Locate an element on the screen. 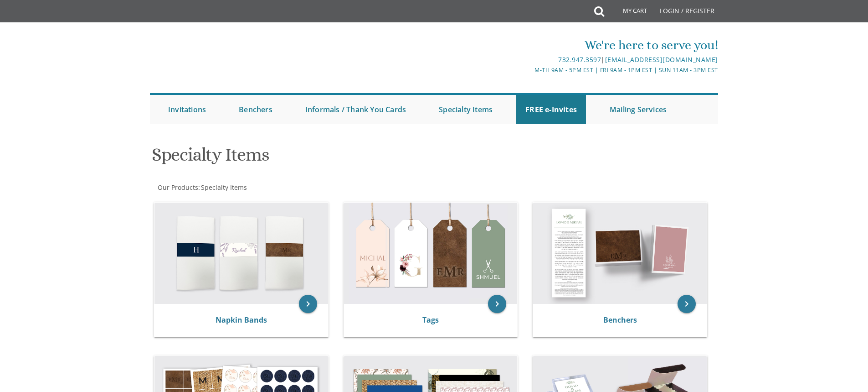  img: Tags is located at coordinates (430, 253).